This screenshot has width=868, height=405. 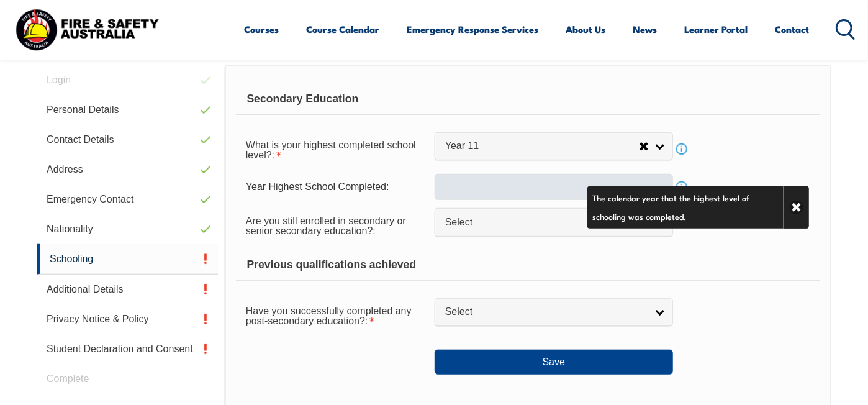 What do you see at coordinates (554, 362) in the screenshot?
I see `button: Save` at bounding box center [554, 362].